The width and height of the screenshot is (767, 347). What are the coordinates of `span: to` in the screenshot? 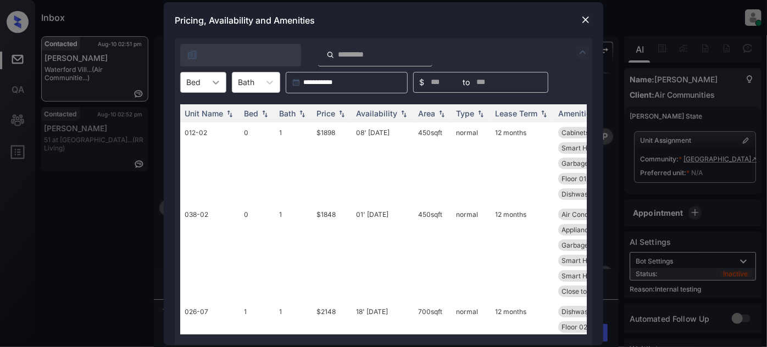 It's located at (466, 82).